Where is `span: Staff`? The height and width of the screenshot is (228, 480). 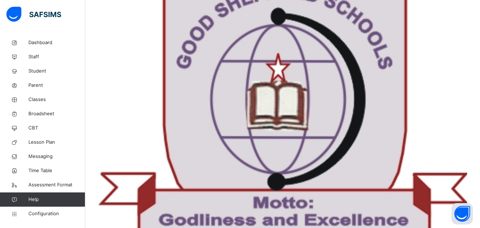
span: Staff is located at coordinates (57, 57).